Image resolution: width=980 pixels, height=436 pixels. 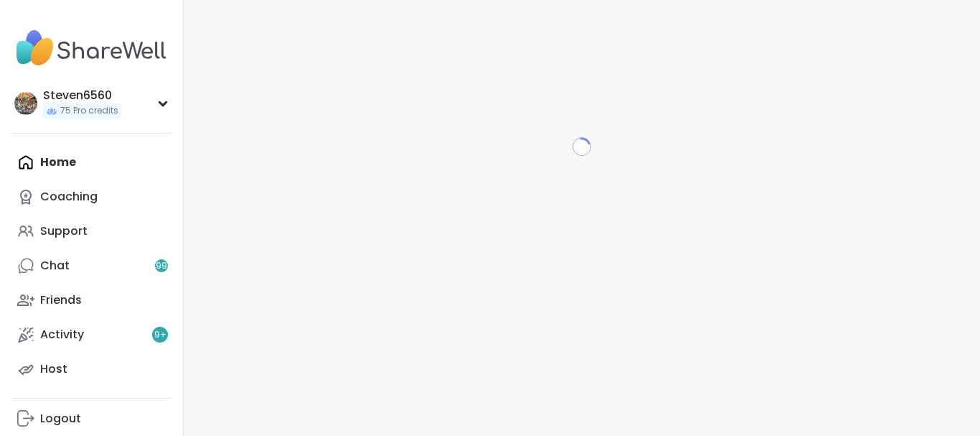 What do you see at coordinates (89, 110) in the screenshot?
I see `span: 75 Pro credits` at bounding box center [89, 110].